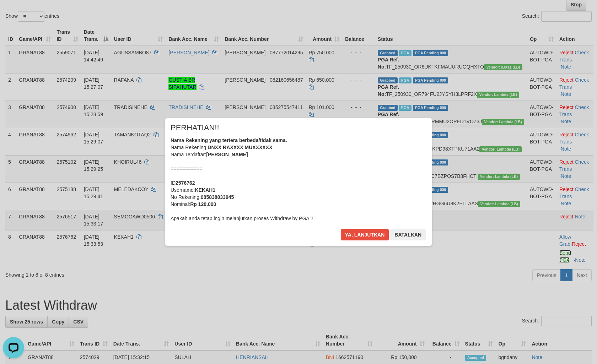  What do you see at coordinates (408, 234) in the screenshot?
I see `button: Batalkan` at bounding box center [408, 234].